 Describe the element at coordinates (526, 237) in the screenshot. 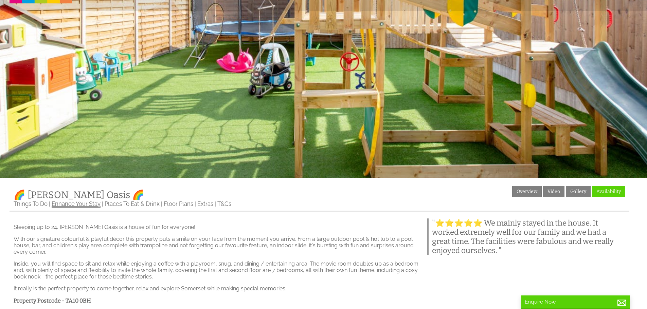

I see `blockquote: "⭐⭐⭐⭐⭐ We mainly stayed in the house. It worked extremely well for our family and we had a great ...` at that location.